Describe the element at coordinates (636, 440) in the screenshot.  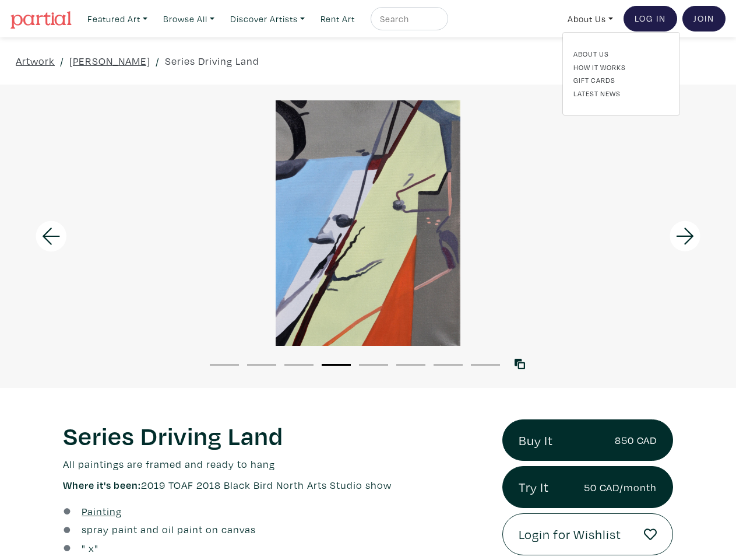
I see `small: 850 CAD` at that location.